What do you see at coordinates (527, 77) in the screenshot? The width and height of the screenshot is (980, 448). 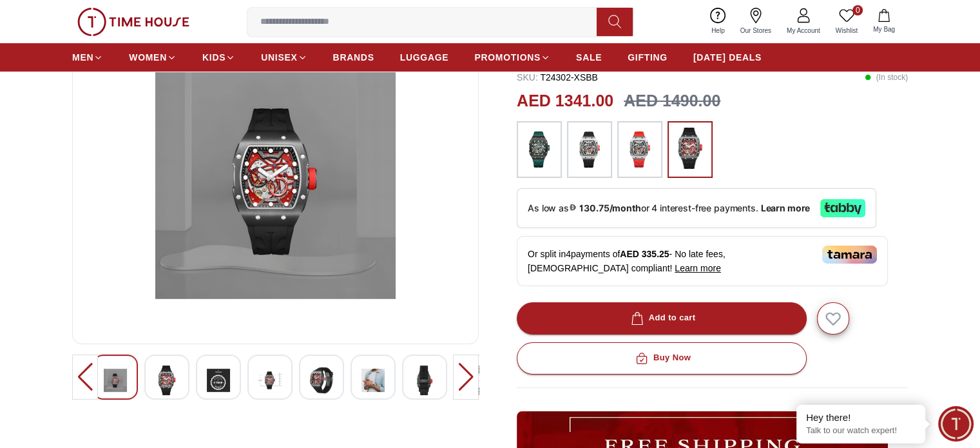 I see `span: SKU :` at bounding box center [527, 77].